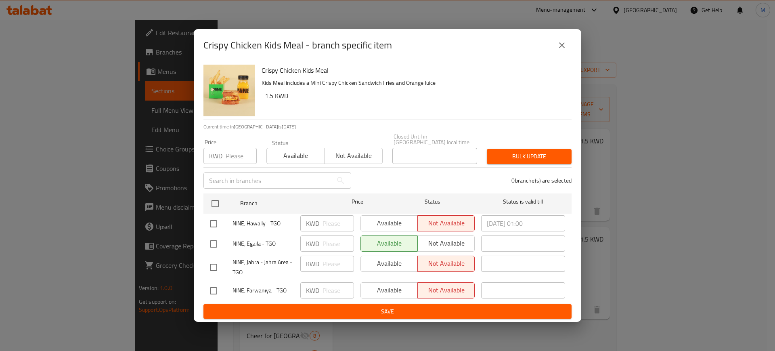 The height and width of the screenshot is (351, 775). I want to click on span: Not available, so click(353, 155).